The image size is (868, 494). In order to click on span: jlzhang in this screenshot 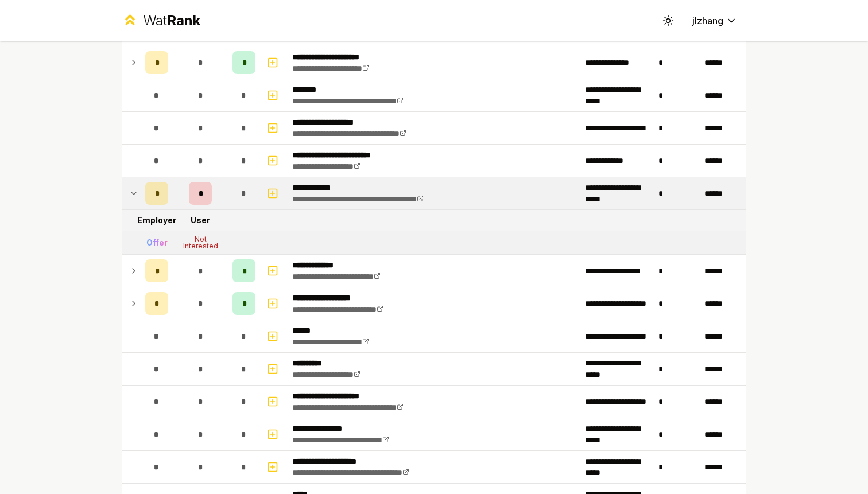, I will do `click(707, 20)`.